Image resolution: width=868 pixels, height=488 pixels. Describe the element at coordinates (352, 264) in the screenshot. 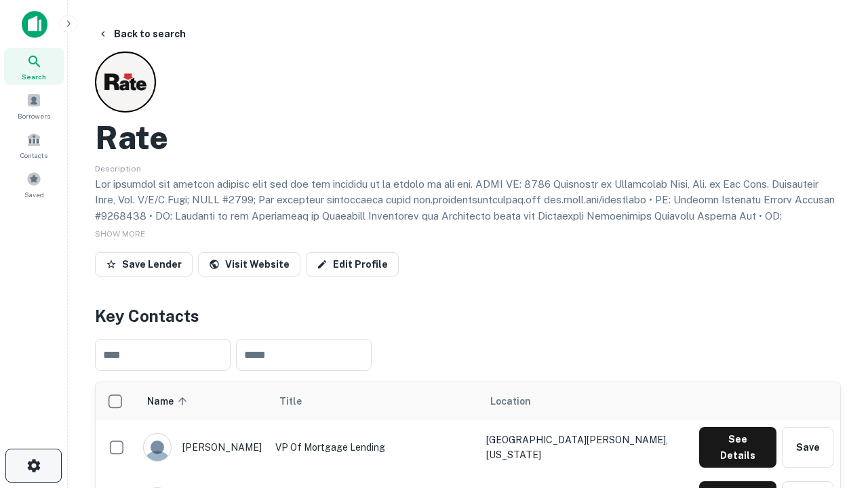

I see `a: Edit Profile` at that location.